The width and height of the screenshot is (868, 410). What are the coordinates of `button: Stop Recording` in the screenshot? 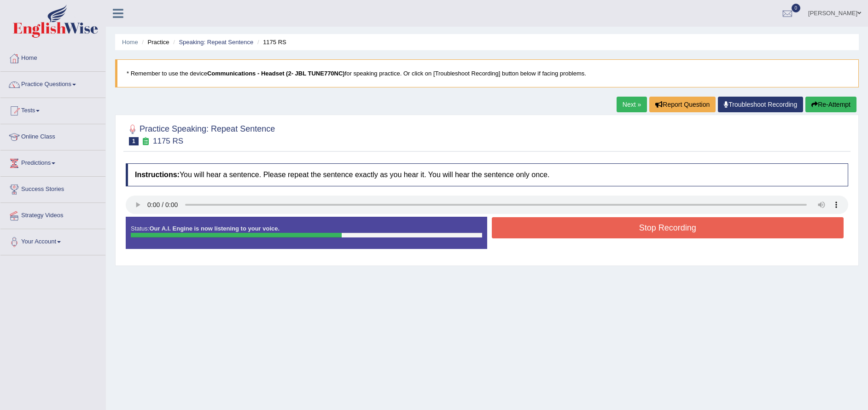 It's located at (668, 228).